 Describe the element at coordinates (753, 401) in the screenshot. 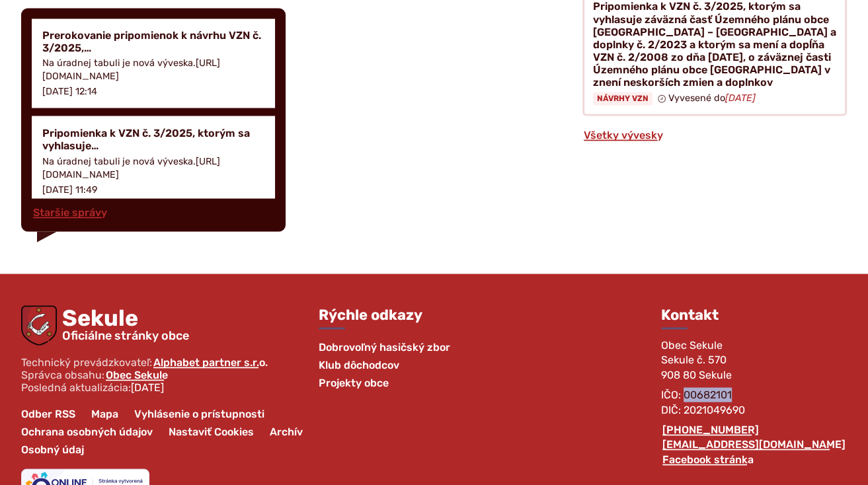

I see `p: IČO: 00682101 DIČ: 2021049690` at that location.